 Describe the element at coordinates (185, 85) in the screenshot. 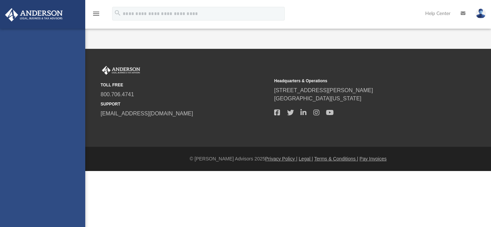

I see `small: TOLL FREE` at that location.